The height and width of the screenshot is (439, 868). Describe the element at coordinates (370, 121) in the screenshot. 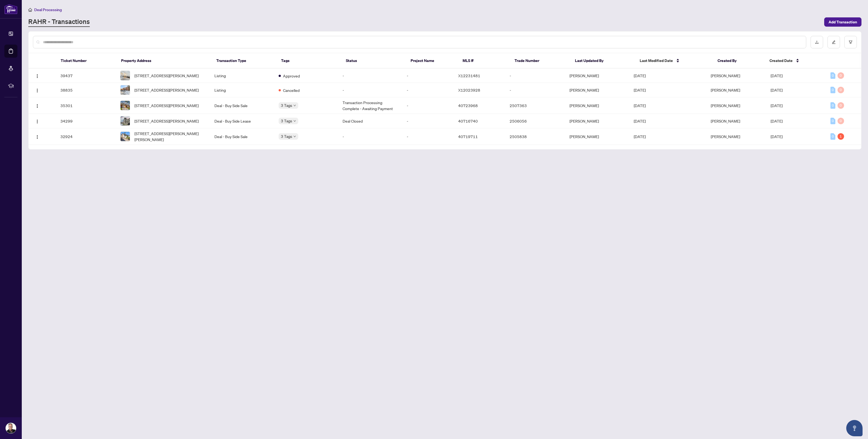

I see `td: Deal Closed` at that location.